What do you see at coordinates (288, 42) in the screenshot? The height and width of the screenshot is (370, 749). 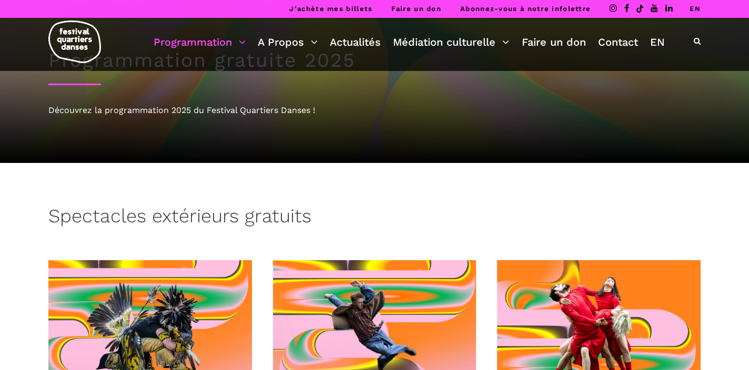 I see `a: A Propos` at bounding box center [288, 42].